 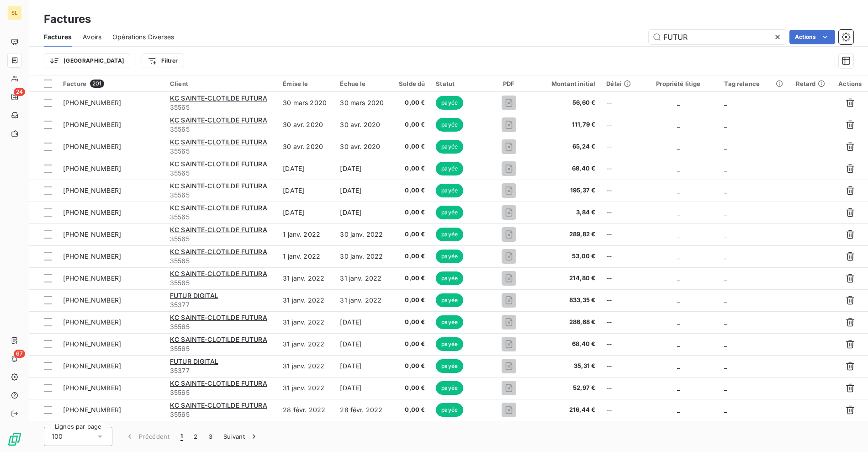 What do you see at coordinates (567, 191) in the screenshot?
I see `span: 195,37 €` at bounding box center [567, 191].